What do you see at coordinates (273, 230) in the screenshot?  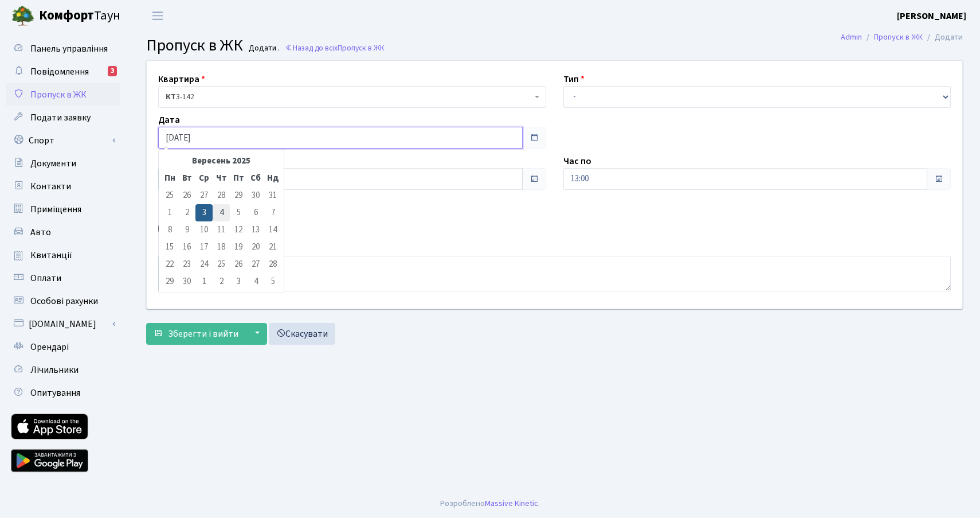 I see `td: 14` at bounding box center [273, 230].